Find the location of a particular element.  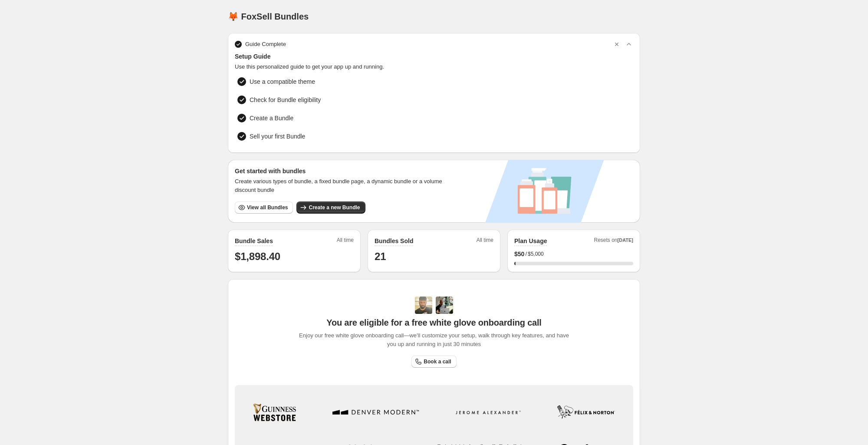

h2: Bundles Sold is located at coordinates (394, 241).